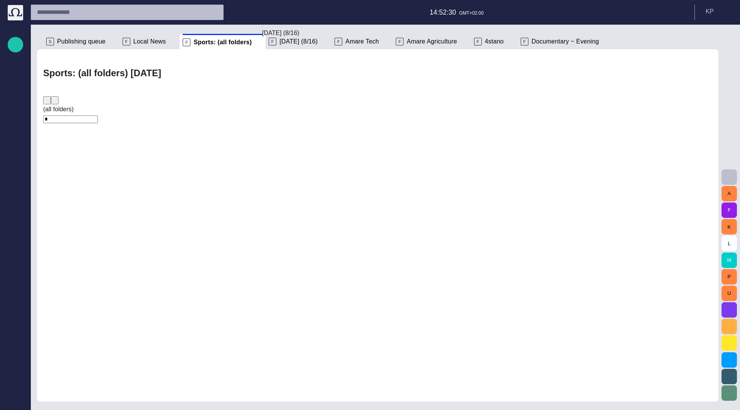 Image resolution: width=740 pixels, height=410 pixels. I want to click on button: K, so click(729, 227).